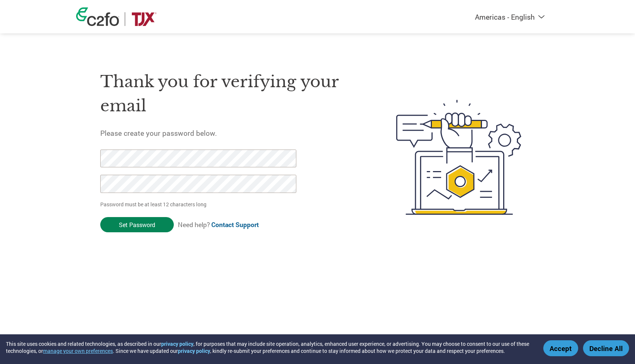 This screenshot has width=635, height=364. Describe the element at coordinates (78, 351) in the screenshot. I see `button: manage your own preferences` at that location.